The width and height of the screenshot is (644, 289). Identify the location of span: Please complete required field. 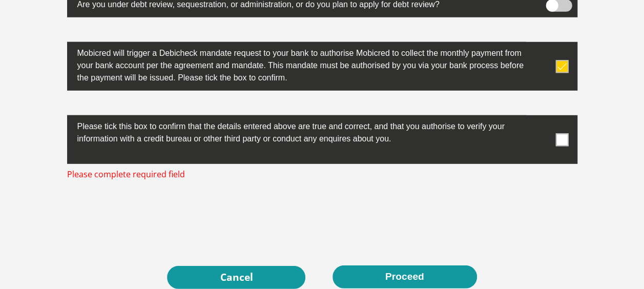
(126, 174).